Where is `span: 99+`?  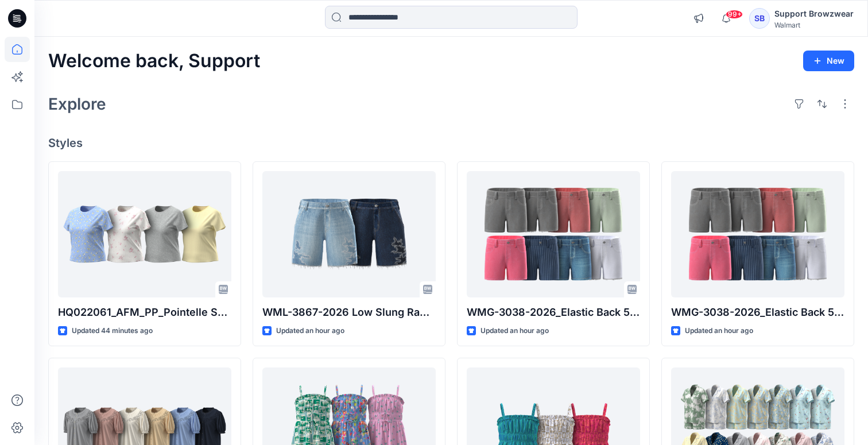 span: 99+ is located at coordinates (735, 15).